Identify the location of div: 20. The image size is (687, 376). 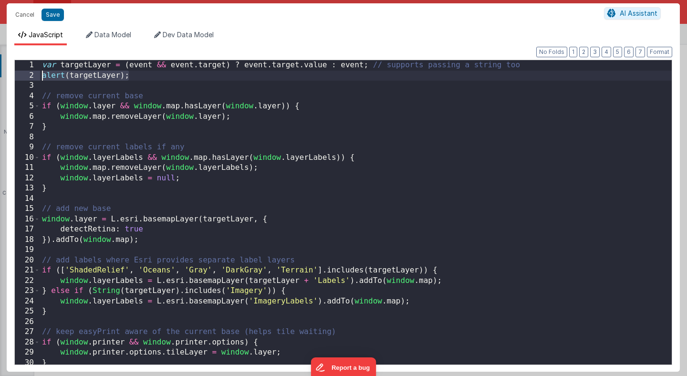
(27, 261).